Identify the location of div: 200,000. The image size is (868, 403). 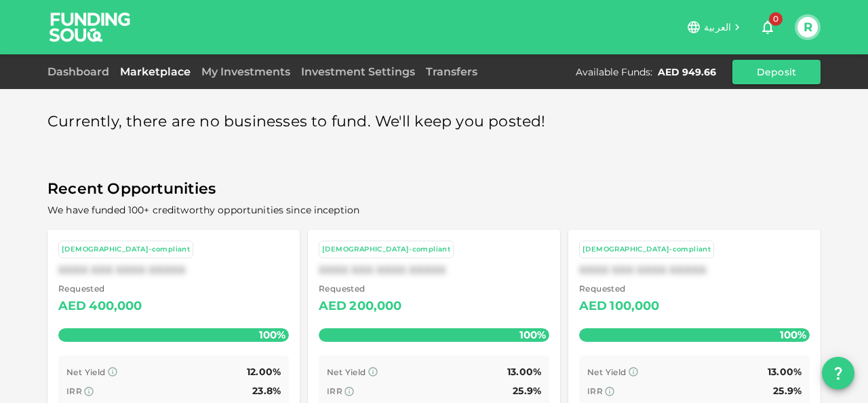
(375, 306).